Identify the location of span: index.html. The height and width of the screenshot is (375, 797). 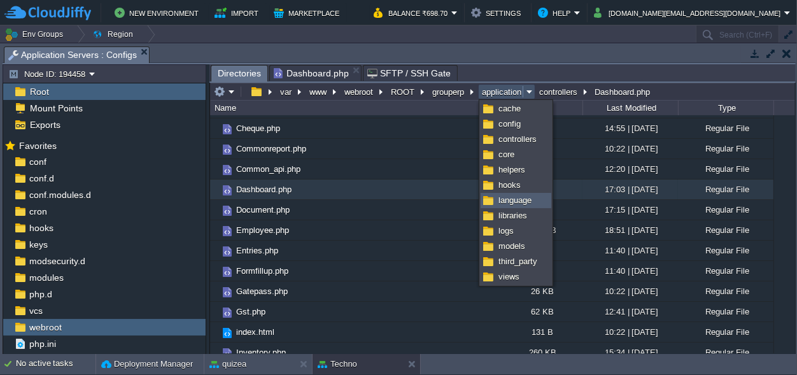
(255, 331).